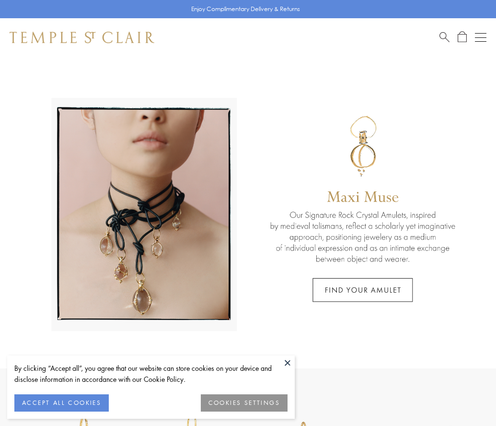 This screenshot has height=426, width=496. What do you see at coordinates (481, 37) in the screenshot?
I see `button: Open navigation` at bounding box center [481, 37].